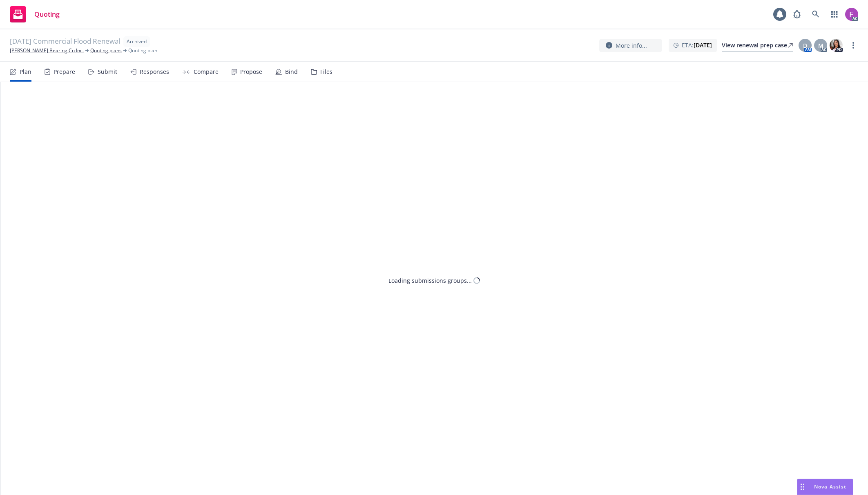 The image size is (868, 495). What do you see at coordinates (697, 45) in the screenshot?
I see `span: ETA :` at bounding box center [697, 45].